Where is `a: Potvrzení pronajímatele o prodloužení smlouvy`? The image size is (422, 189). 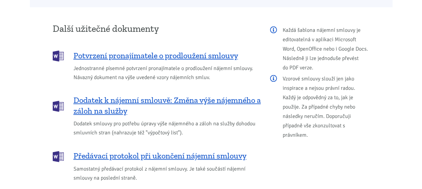 a: Potvrzení pronajímatele o prodloužení smlouvy is located at coordinates (157, 55).